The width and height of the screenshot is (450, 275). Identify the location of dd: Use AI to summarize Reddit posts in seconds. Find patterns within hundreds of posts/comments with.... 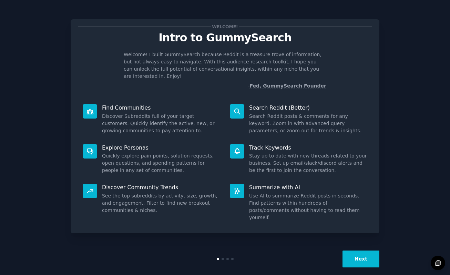
(308, 207).